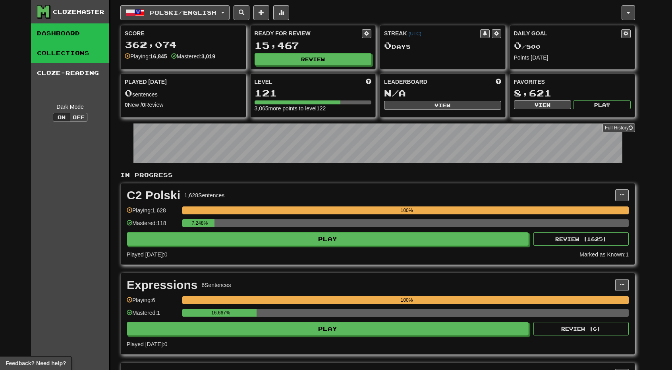  I want to click on div: sentences, so click(183, 93).